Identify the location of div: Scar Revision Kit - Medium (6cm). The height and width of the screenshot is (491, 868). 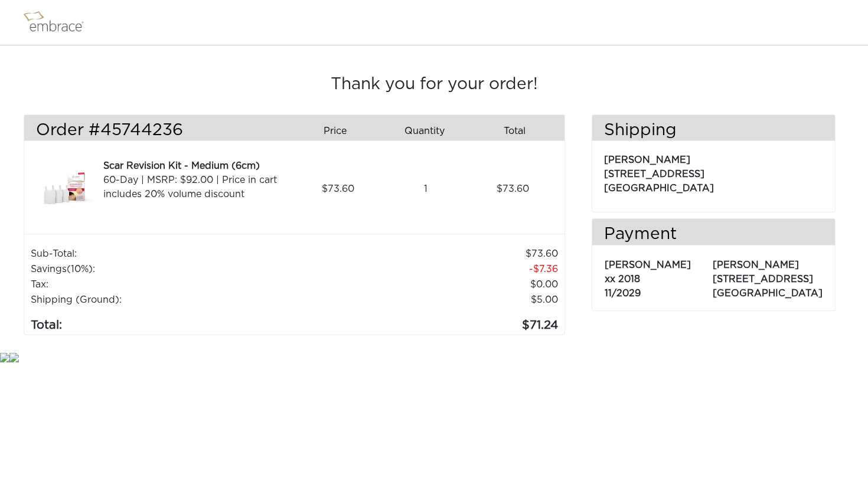
(197, 166).